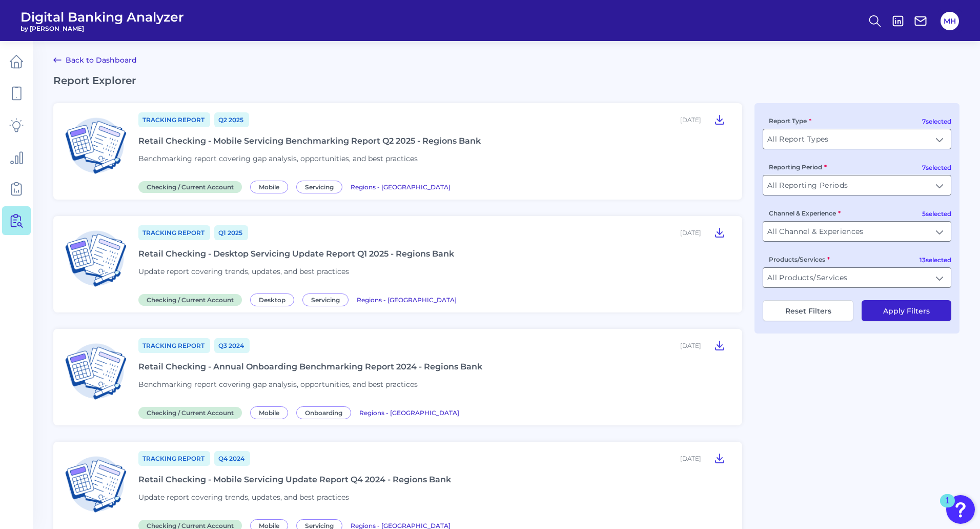  Describe the element at coordinates (323, 413) in the screenshot. I see `span: Onboarding` at that location.